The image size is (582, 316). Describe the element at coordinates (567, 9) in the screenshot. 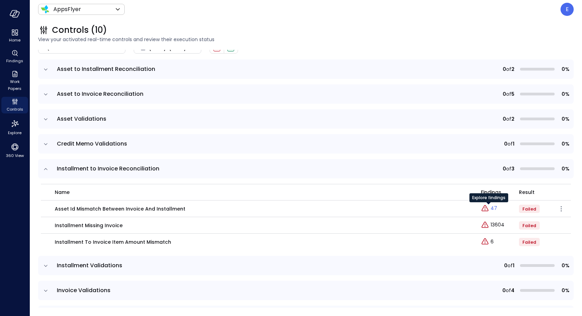

I see `p: E` at that location.